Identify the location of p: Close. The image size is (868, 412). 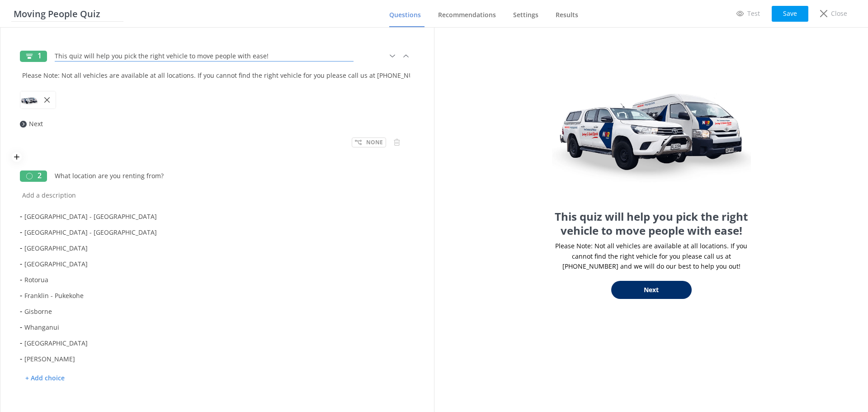
(840, 13).